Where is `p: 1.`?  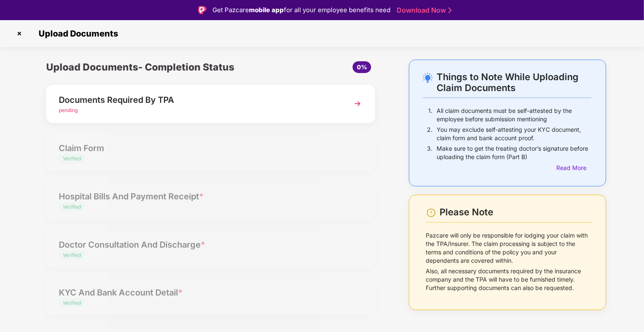 p: 1. is located at coordinates (430, 115).